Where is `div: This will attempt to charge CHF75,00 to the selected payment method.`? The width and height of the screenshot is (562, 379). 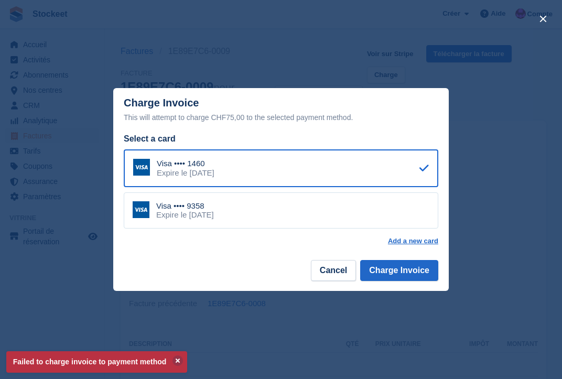 div: This will attempt to charge CHF75,00 to the selected payment method. is located at coordinates (281, 117).